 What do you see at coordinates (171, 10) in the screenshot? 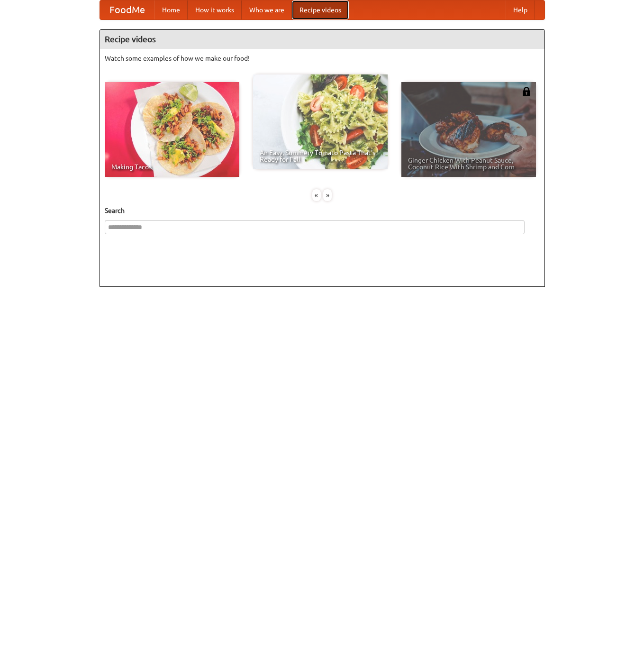
I see `a: Home` at bounding box center [171, 10].